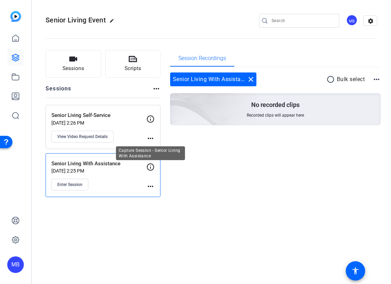 Image resolution: width=391 pixels, height=284 pixels. What do you see at coordinates (73, 68) in the screenshot?
I see `span: Sessions` at bounding box center [73, 68].